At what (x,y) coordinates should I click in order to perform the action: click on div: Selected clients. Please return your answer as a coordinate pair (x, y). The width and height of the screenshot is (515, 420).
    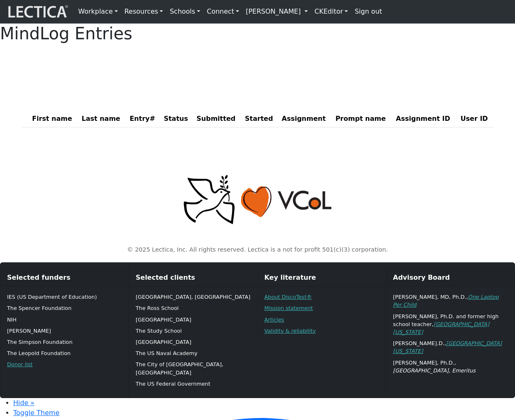
    Looking at the image, I should click on (193, 278).